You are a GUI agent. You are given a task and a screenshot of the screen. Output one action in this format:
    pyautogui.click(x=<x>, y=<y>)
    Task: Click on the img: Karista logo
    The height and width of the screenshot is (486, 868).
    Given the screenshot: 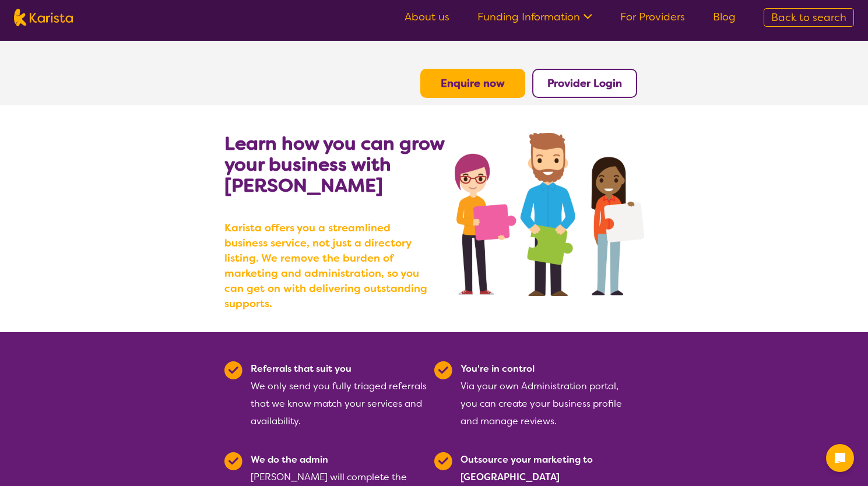 What is the action you would take?
    pyautogui.click(x=43, y=18)
    